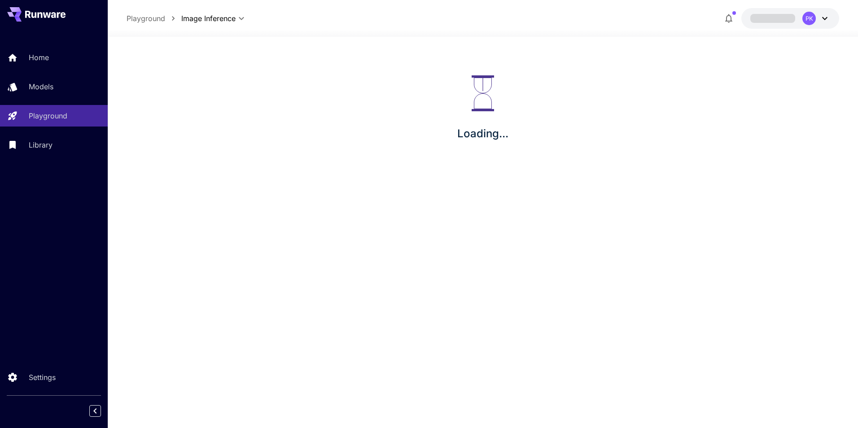 The image size is (858, 428). I want to click on button: Collapse sidebar, so click(95, 411).